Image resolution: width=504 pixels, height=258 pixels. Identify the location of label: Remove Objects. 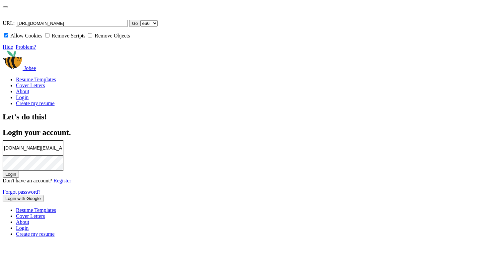
(112, 36).